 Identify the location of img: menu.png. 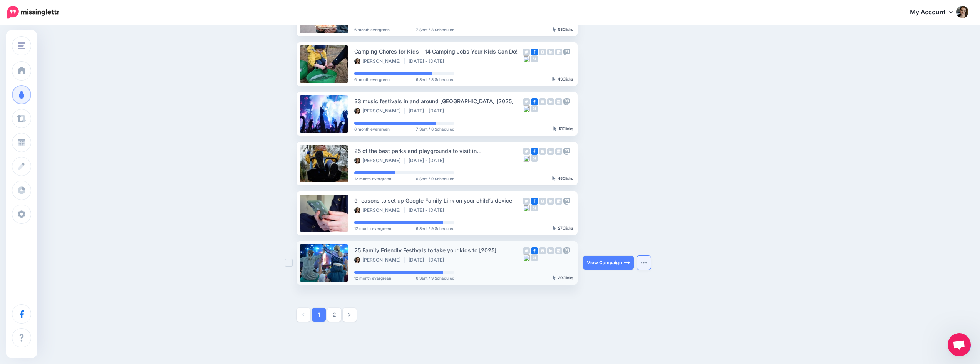
(22, 46).